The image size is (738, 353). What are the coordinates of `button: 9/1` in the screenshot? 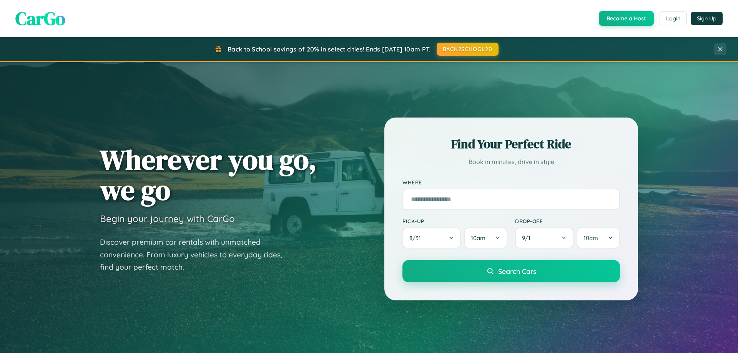 It's located at (544, 238).